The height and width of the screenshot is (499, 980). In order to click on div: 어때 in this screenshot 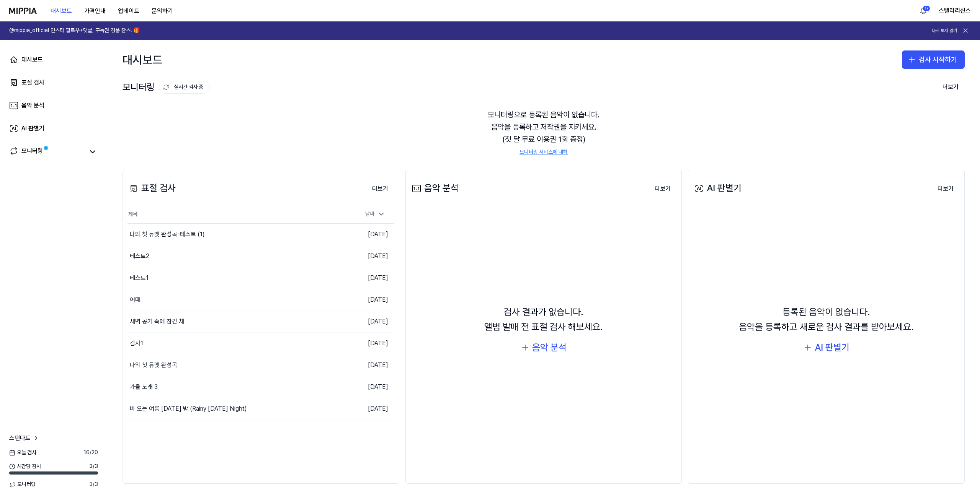, I will do `click(135, 300)`.